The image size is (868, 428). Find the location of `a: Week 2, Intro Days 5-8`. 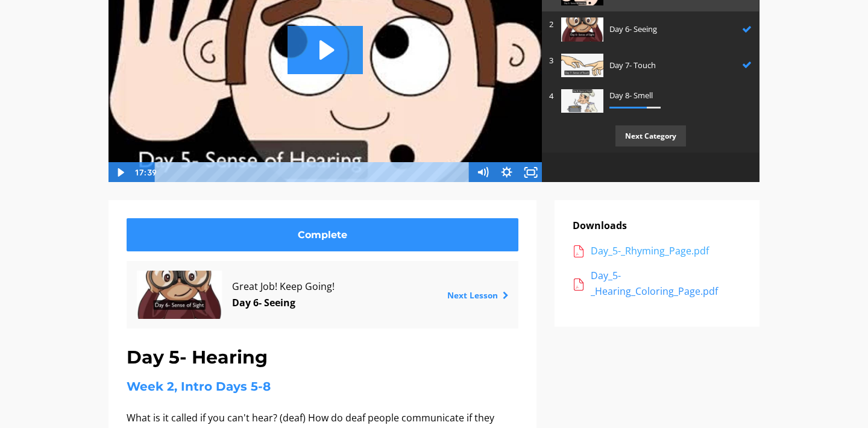

a: Week 2, Intro Days 5-8 is located at coordinates (199, 386).